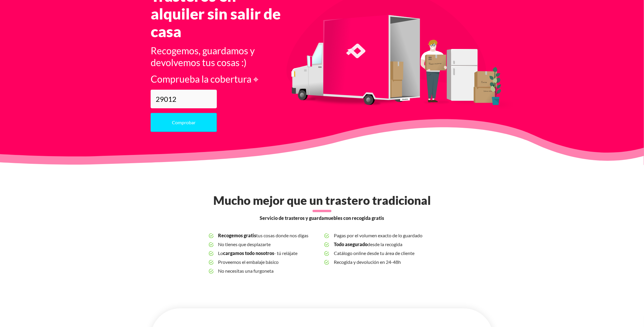  What do you see at coordinates (249, 253) in the screenshot?
I see `b: cargamos todo nosotros` at bounding box center [249, 253].